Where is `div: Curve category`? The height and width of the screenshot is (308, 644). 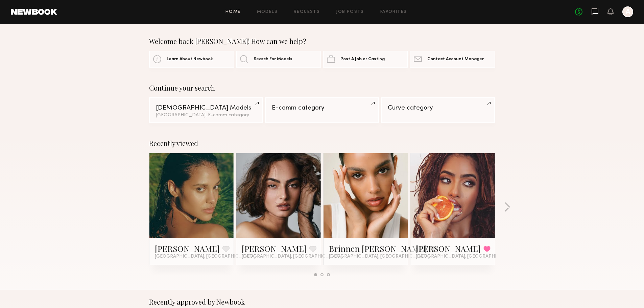 div: Curve category is located at coordinates (438, 108).